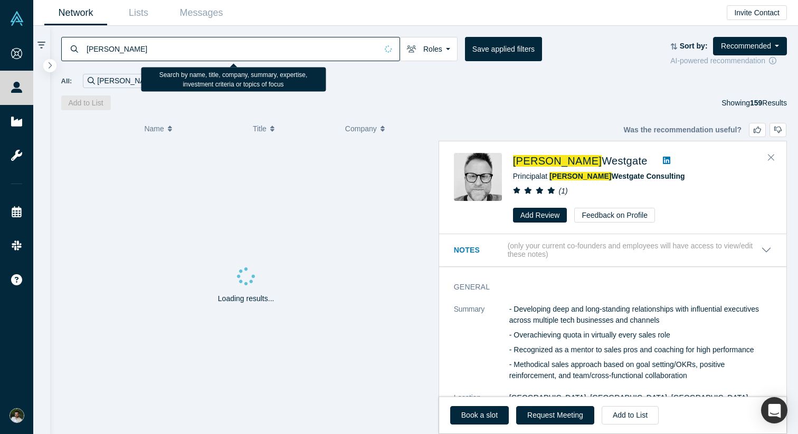  I want to click on button: Notes (only your current co-founders and employees will have access to view/edit these notes), so click(613, 251).